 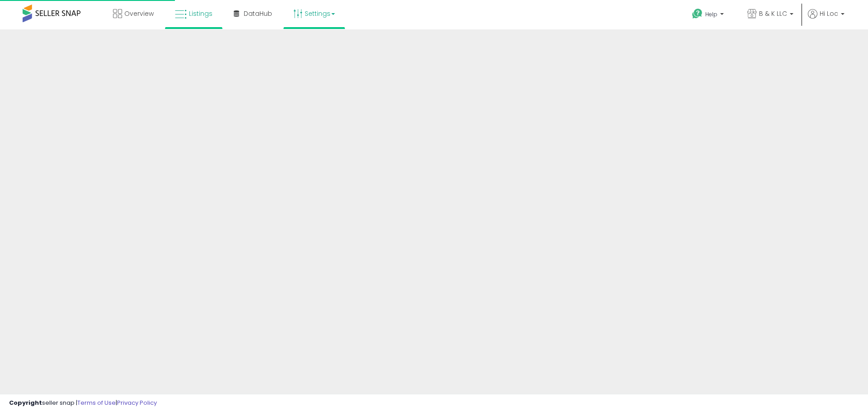 What do you see at coordinates (828, 13) in the screenshot?
I see `span: Hi Loc` at bounding box center [828, 13].